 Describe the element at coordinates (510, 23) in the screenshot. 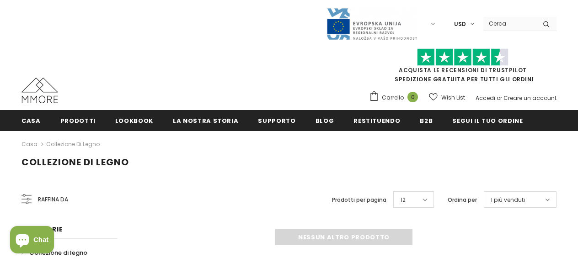

I see `input: Search Site` at that location.